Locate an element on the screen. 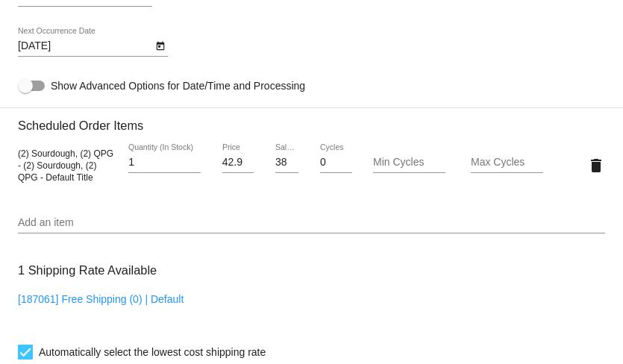 The image size is (623, 364). a: [187061] Free Shipping (0) | Default is located at coordinates (101, 299).